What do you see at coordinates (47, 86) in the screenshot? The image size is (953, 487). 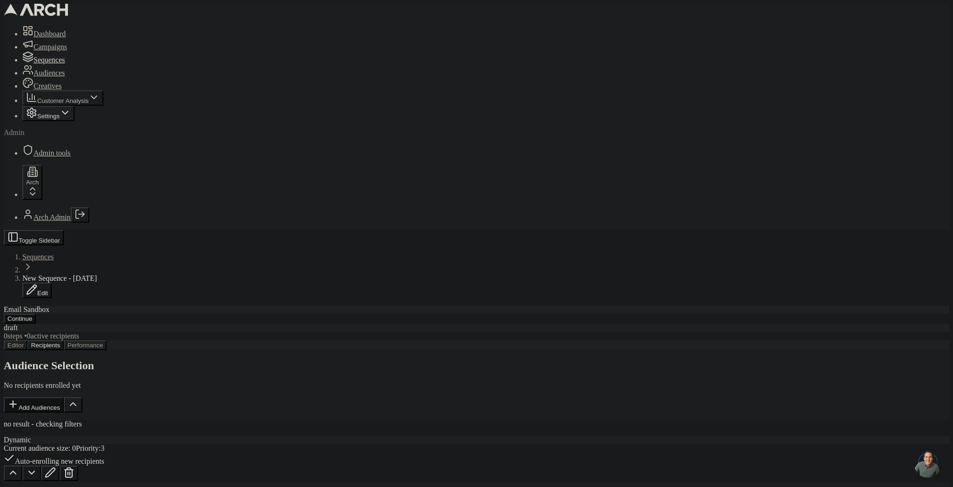 I see `span: Creatives` at bounding box center [47, 86].